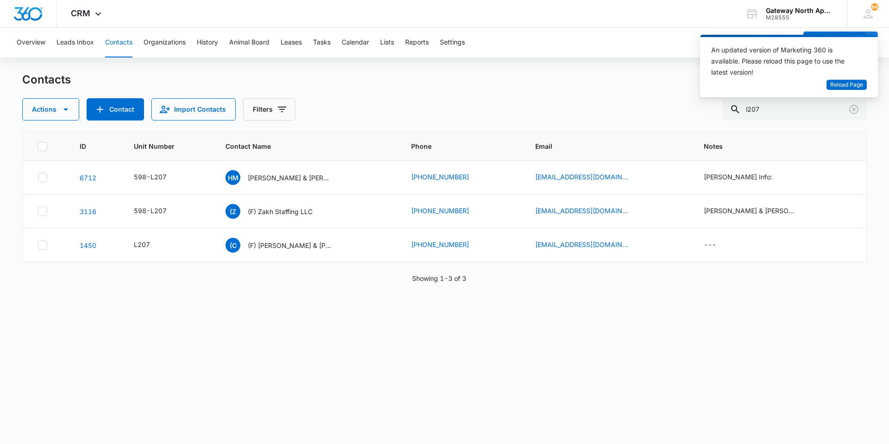  Describe the element at coordinates (602, 146) in the screenshot. I see `span: Email` at that location.